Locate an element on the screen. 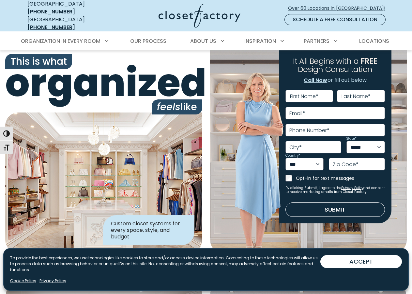 The image size is (412, 294). span: Our Process is located at coordinates (148, 41).